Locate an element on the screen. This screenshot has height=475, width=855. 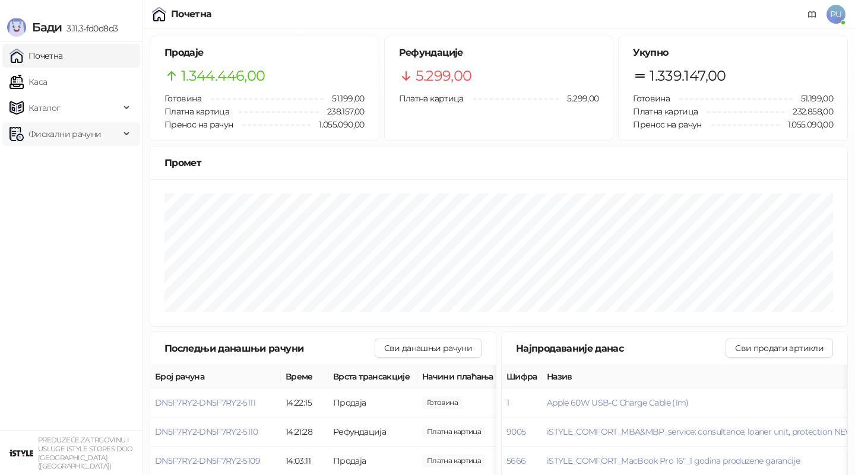
img: Logo is located at coordinates (17, 27).